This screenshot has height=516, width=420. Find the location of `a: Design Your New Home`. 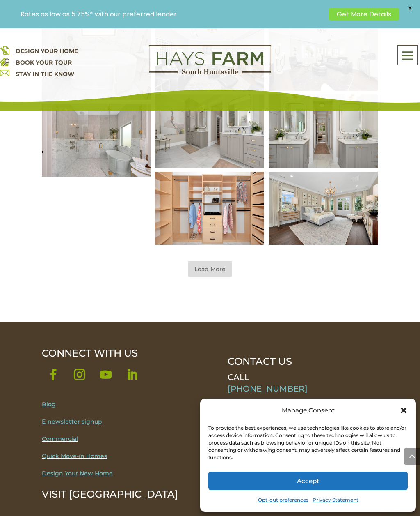

a: Design Your New Home is located at coordinates (77, 473).